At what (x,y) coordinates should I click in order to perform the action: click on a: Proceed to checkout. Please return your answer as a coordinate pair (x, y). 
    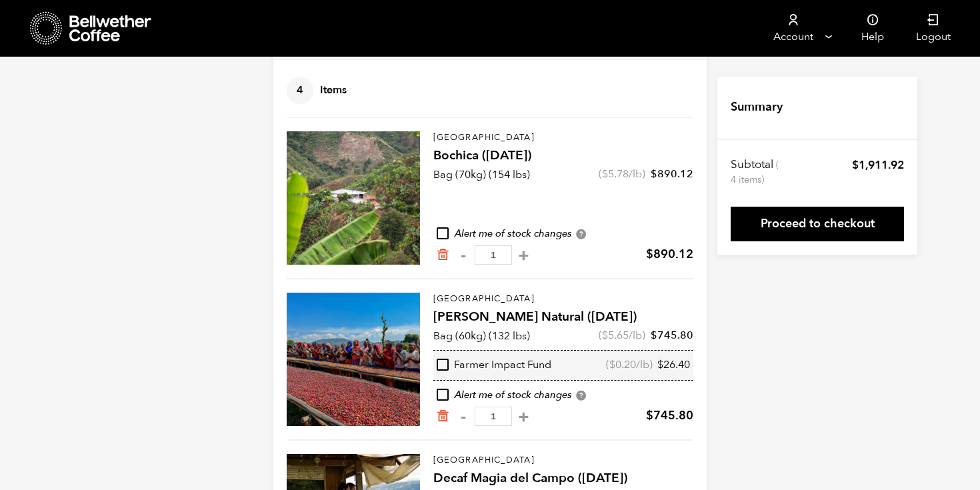
    Looking at the image, I should click on (818, 224).